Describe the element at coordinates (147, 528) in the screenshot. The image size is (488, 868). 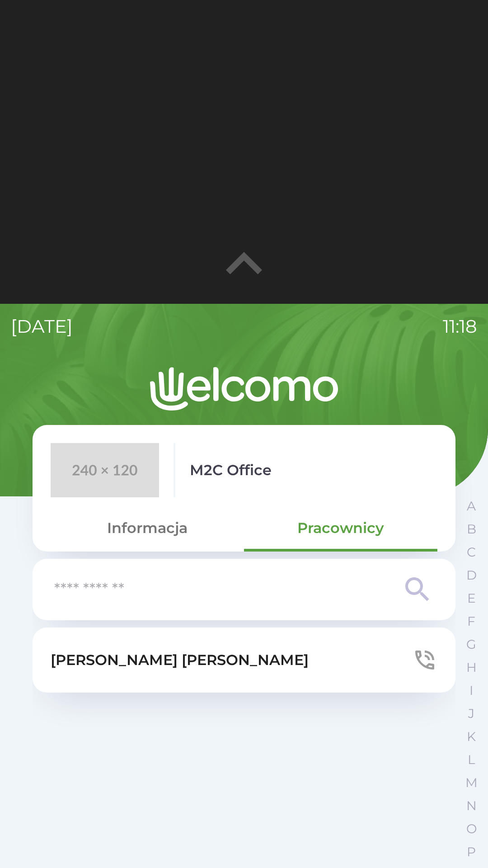
I see `button: Informacja` at that location.